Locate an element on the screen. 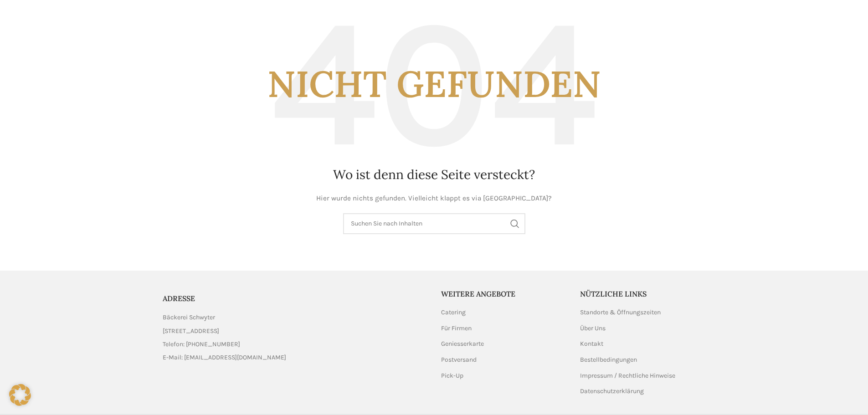 This screenshot has height=415, width=868. input: Suchen is located at coordinates (434, 224).